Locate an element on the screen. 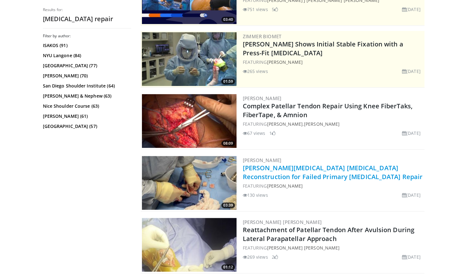 The height and width of the screenshot is (277, 467). a: 01:12 is located at coordinates (189, 244).